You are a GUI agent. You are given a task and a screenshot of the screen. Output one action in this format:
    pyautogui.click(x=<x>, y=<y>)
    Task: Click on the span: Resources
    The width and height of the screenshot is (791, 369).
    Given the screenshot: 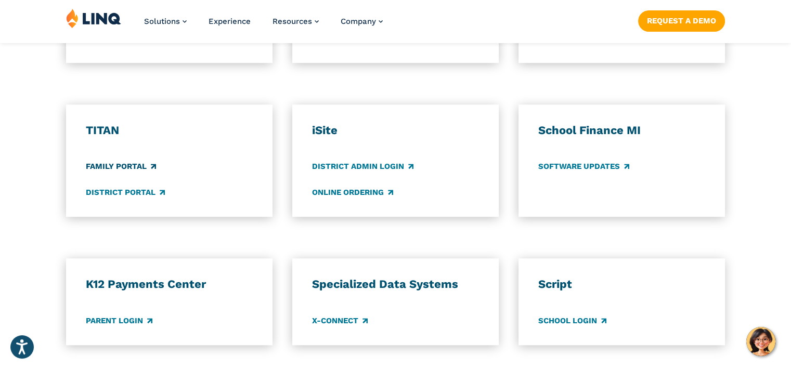 What is the action you would take?
    pyautogui.click(x=292, y=21)
    